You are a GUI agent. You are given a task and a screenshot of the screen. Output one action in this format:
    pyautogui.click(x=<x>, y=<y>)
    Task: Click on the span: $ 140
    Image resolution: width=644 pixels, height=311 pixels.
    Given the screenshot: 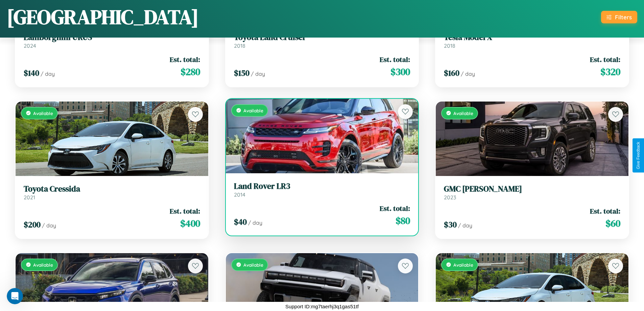 What is the action you would take?
    pyautogui.click(x=31, y=72)
    